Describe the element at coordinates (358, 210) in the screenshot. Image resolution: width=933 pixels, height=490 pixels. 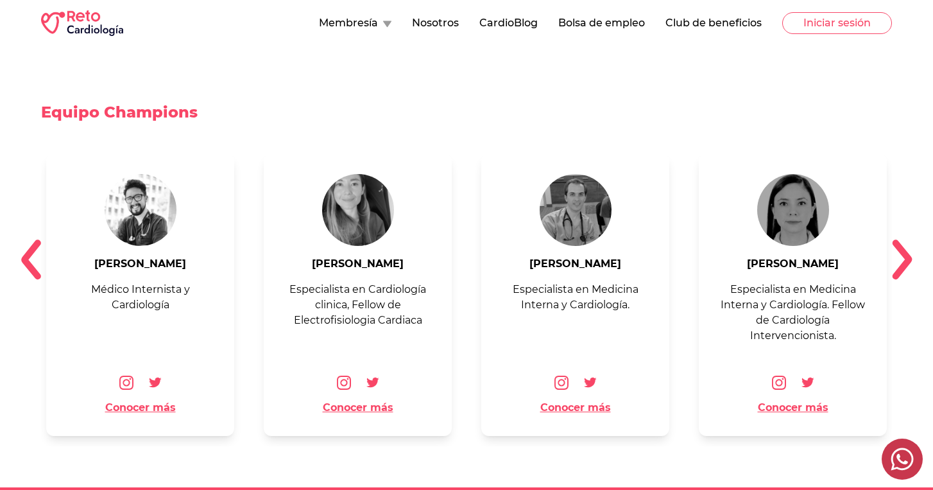
I see `img: us.champions.c8.name` at that location.